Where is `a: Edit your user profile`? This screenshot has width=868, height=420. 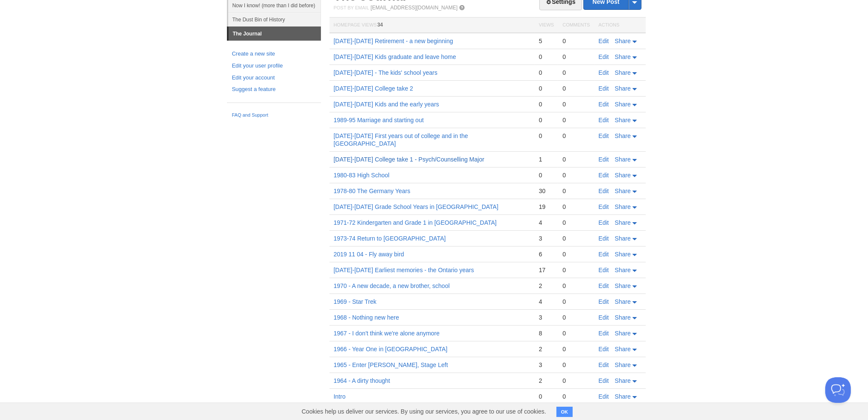
a: Edit your user profile is located at coordinates (274, 66).